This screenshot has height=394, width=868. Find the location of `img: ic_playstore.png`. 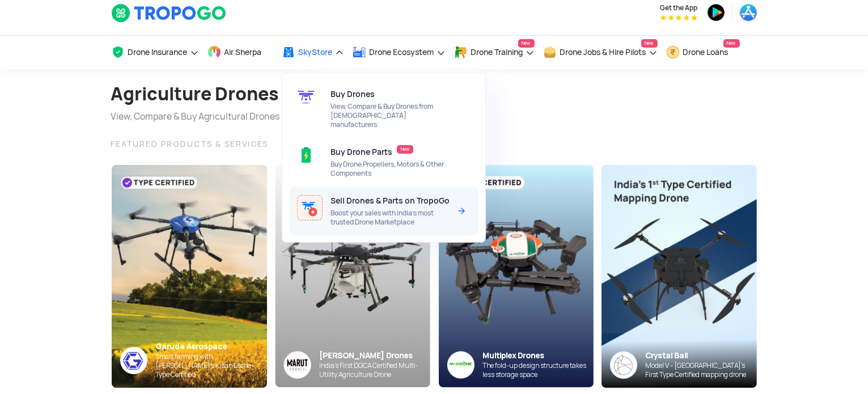

img: ic_playstore.png is located at coordinates (716, 13).